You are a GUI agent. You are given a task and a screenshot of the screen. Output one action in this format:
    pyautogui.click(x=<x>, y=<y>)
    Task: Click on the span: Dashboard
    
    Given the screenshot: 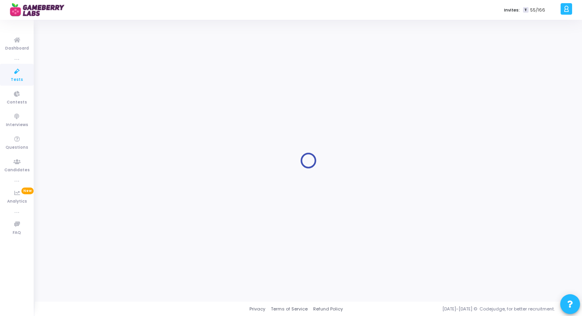 What is the action you would take?
    pyautogui.click(x=17, y=48)
    